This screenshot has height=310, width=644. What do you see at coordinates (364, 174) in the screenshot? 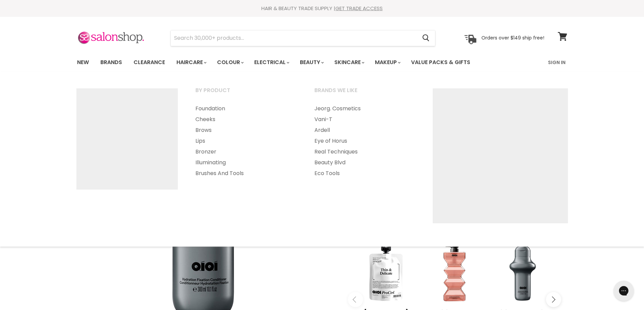
I see `a: Eco Tools` at bounding box center [364, 174].